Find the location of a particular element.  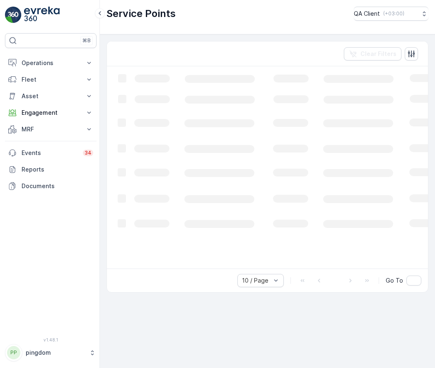

p: ( +03:00 ) is located at coordinates (393, 14).